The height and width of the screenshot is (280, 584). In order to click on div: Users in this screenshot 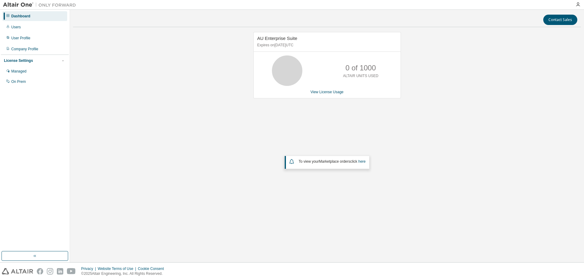, I will do `click(16, 27)`.